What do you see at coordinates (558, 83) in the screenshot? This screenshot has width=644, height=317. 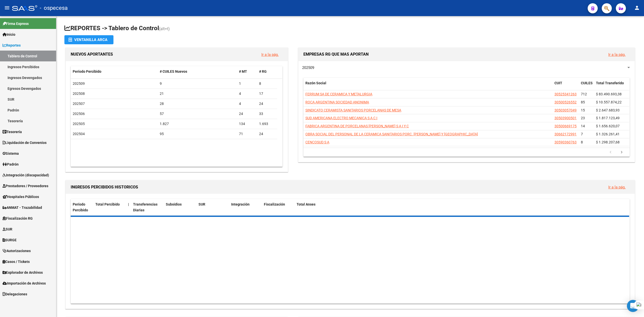 I see `span: CUIT` at bounding box center [558, 83].